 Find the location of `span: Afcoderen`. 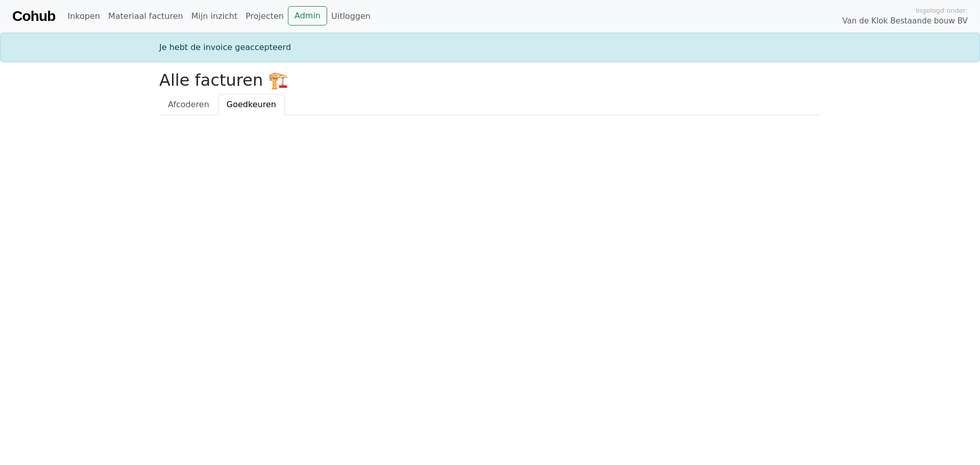

span: Afcoderen is located at coordinates (189, 104).